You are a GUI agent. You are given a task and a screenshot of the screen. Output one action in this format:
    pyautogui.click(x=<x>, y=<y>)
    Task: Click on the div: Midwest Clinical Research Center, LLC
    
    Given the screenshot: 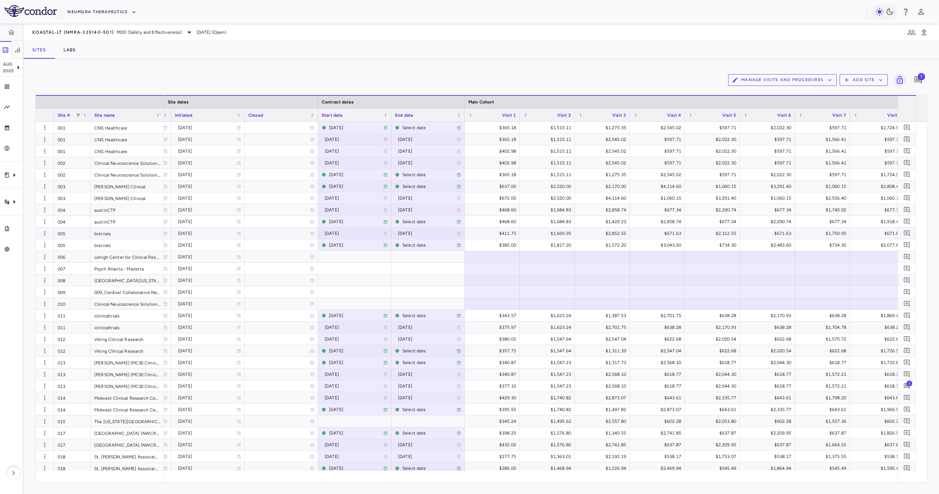 What is the action you would take?
    pyautogui.click(x=127, y=409)
    